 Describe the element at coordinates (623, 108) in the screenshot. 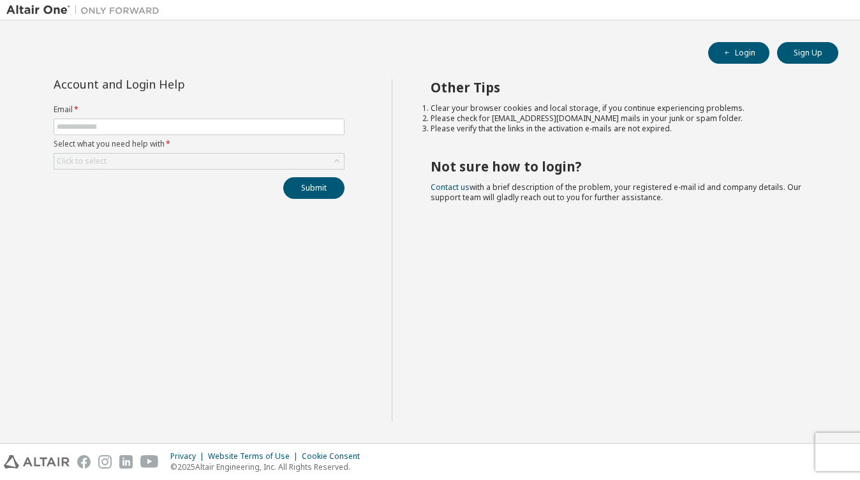

I see `li: Clear your browser cookies and local storage, if you continue experiencing problems.` at that location.